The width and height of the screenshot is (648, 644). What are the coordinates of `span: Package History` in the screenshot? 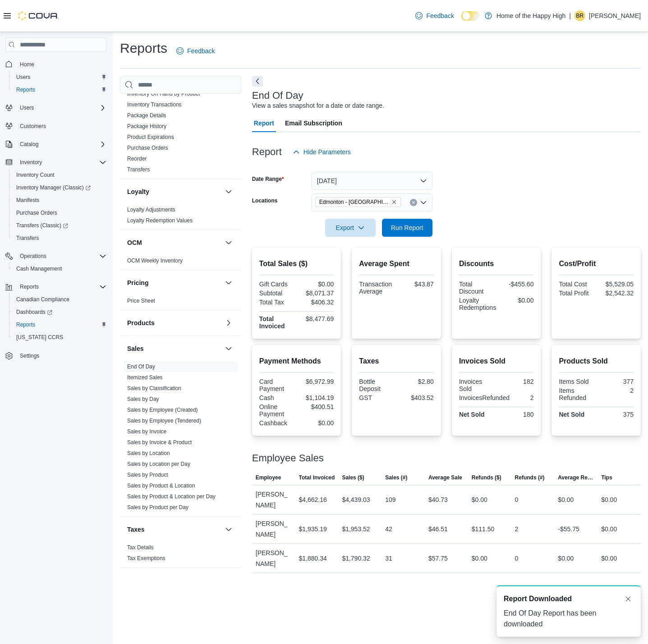 It's located at (147, 127).